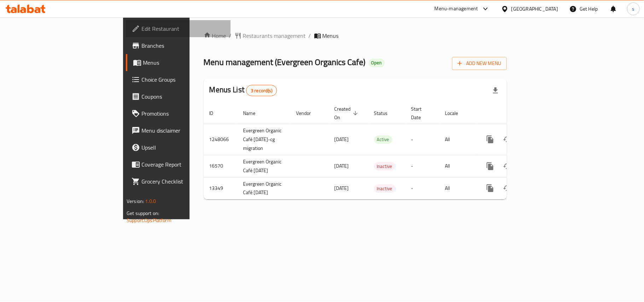 The height and width of the screenshot is (302, 644). Describe the element at coordinates (495, 91) in the screenshot. I see `div: Export file` at that location.